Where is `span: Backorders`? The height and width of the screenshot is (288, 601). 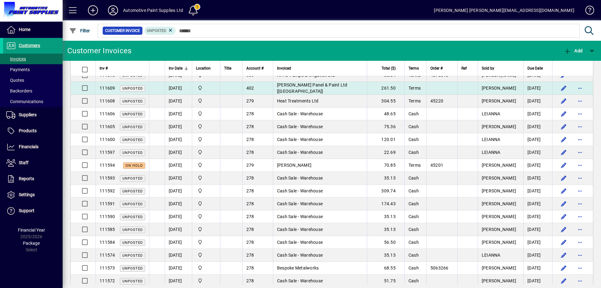
span: Backorders is located at coordinates (19, 91).